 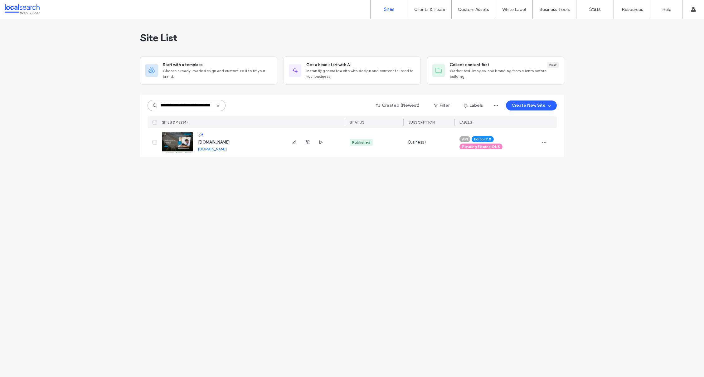 I want to click on span: Gather text, images, and branding from clients before building., so click(x=504, y=74).